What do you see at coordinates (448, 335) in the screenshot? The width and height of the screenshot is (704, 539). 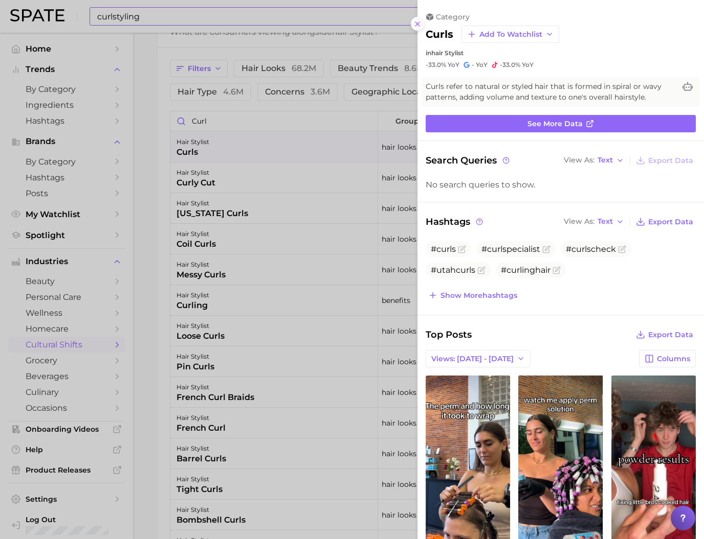 I see `span: Top Posts` at bounding box center [448, 335].